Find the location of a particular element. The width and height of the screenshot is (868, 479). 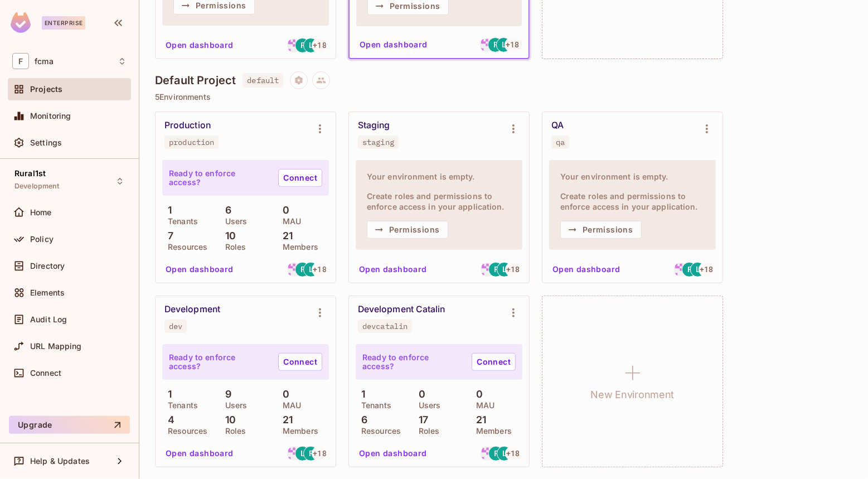

div: Production is located at coordinates (187, 125).